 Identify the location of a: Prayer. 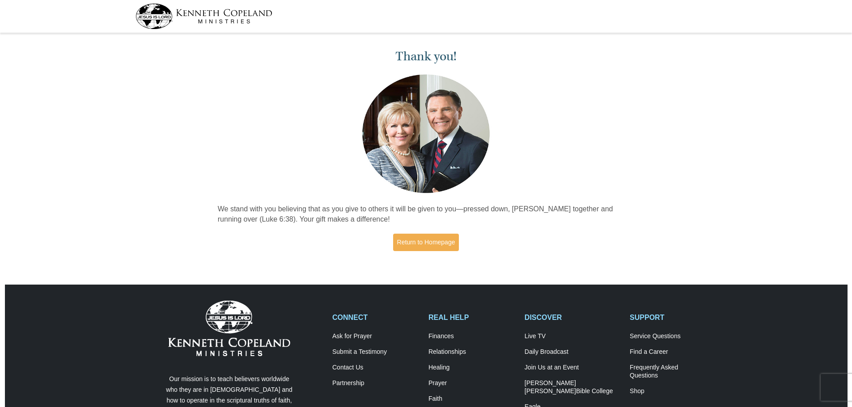
(472, 384).